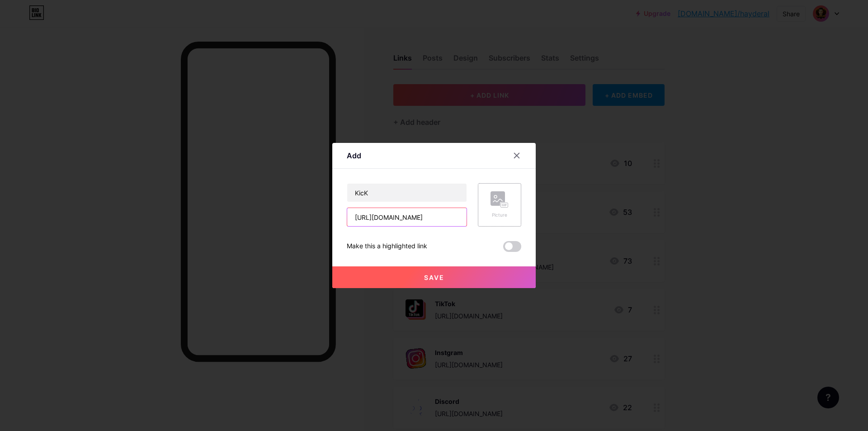 This screenshot has height=431, width=868. What do you see at coordinates (407, 193) in the screenshot?
I see `input: Title` at bounding box center [407, 193].